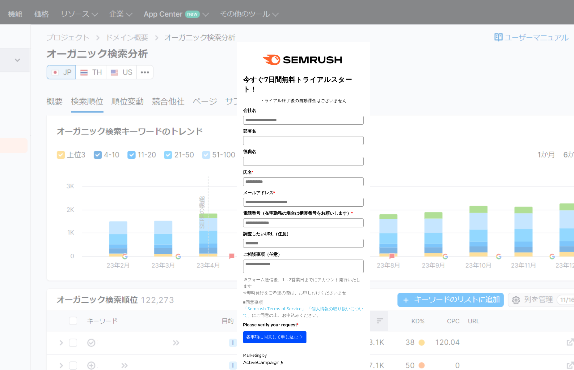 The image size is (574, 370). What do you see at coordinates (304, 152) in the screenshot?
I see `label: 役職名` at bounding box center [304, 152].